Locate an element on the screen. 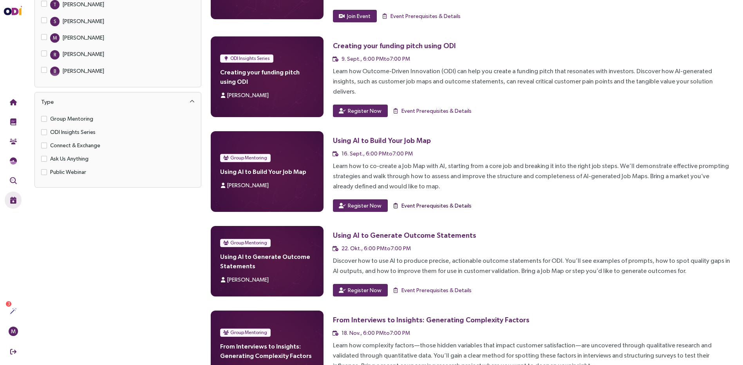  span: 16. Sept., 6:00 PM to 7:00 PM is located at coordinates (377, 154).